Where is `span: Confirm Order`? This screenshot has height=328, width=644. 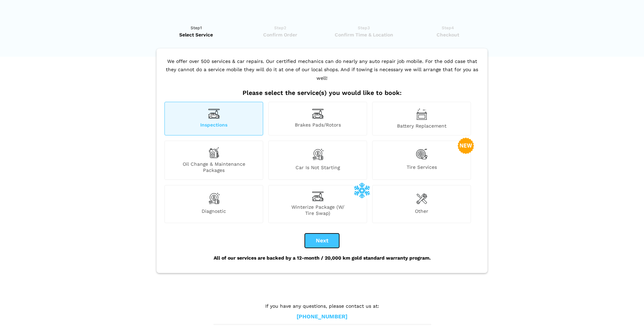 span: Confirm Order is located at coordinates (280, 35).